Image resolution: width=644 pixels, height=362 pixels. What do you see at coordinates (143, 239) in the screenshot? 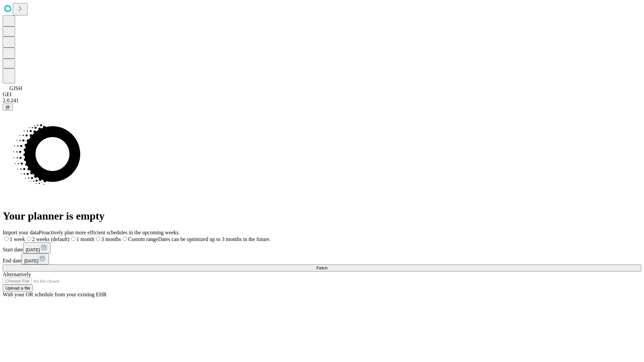
I see `span: Custom range` at bounding box center [143, 239].